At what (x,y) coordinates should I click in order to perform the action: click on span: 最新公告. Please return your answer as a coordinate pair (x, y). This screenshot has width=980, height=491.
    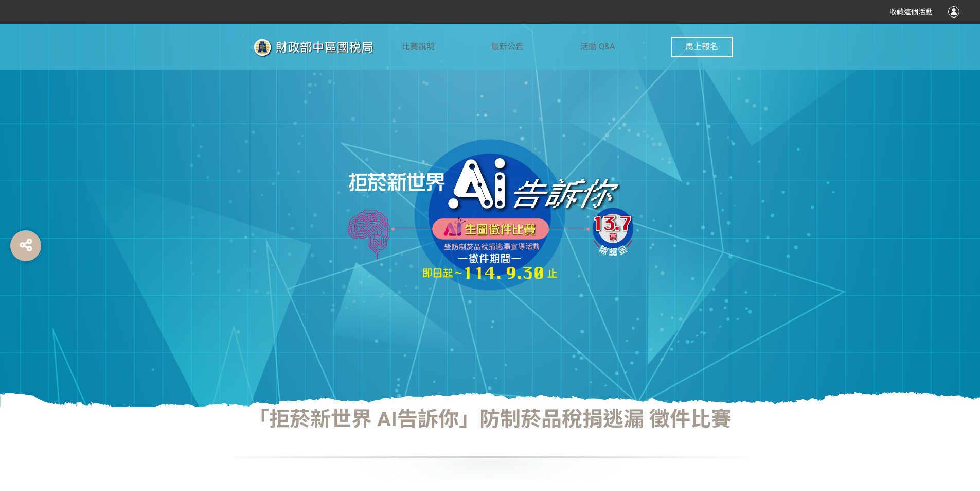
    Looking at the image, I should click on (507, 47).